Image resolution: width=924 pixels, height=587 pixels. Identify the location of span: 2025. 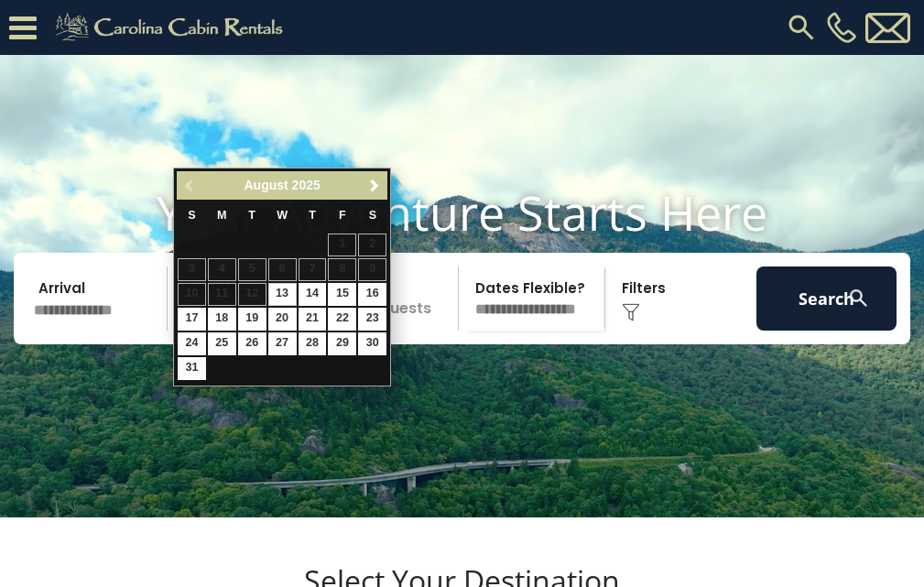
(306, 185).